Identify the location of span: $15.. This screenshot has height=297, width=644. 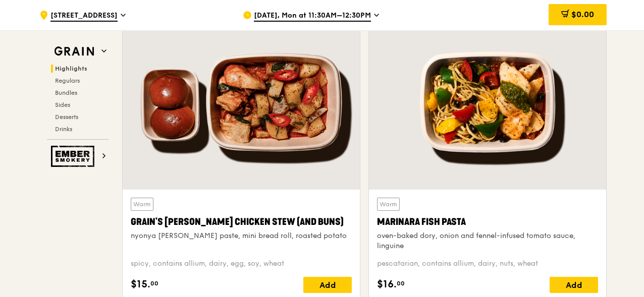
(141, 285).